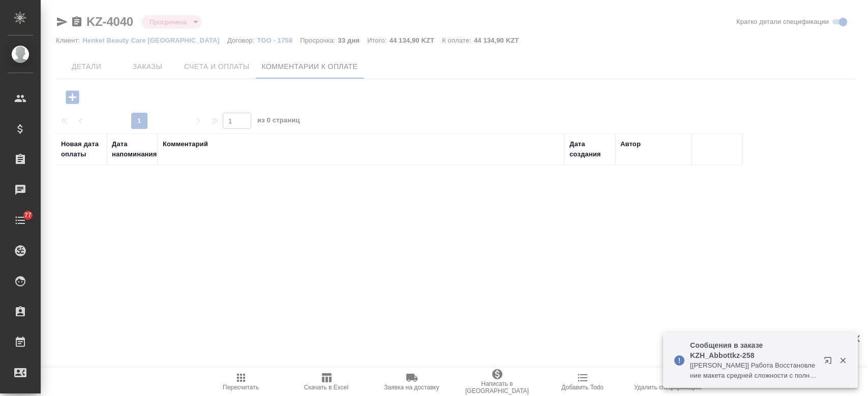 The height and width of the screenshot is (396, 868). I want to click on div: Комментарий, so click(185, 145).